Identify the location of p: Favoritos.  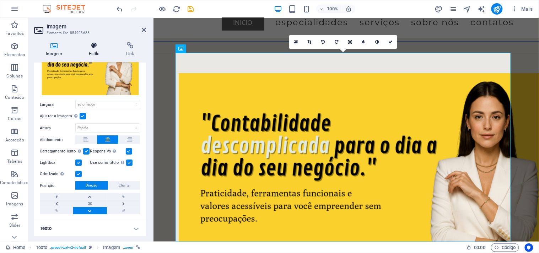
(15, 33).